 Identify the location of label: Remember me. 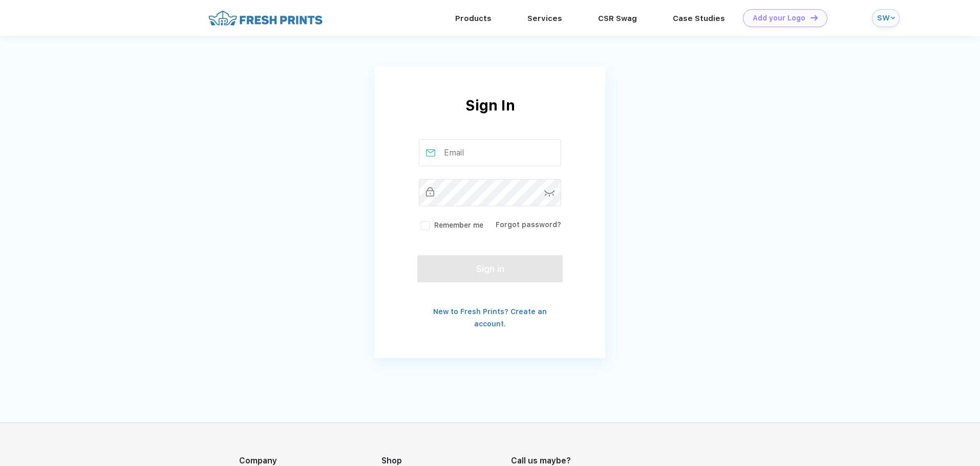
(451, 225).